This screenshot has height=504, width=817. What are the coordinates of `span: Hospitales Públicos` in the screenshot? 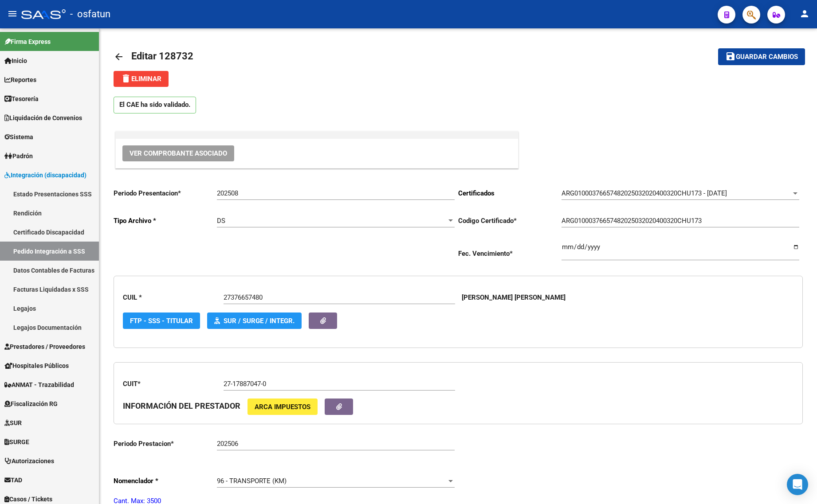 It's located at (37, 366).